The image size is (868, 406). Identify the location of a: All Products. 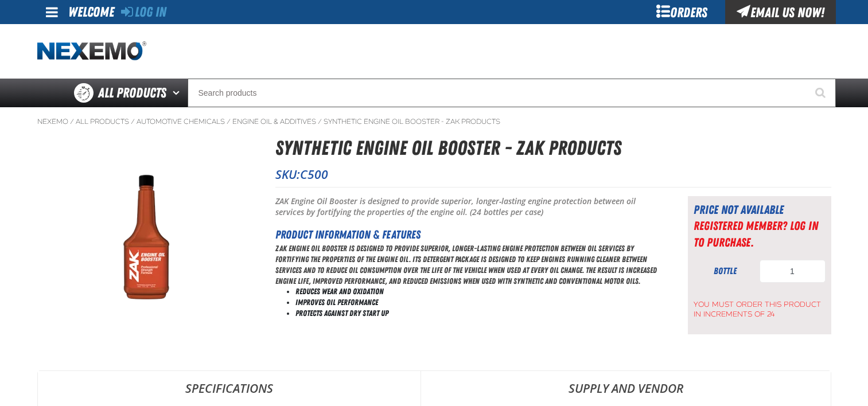
(102, 122).